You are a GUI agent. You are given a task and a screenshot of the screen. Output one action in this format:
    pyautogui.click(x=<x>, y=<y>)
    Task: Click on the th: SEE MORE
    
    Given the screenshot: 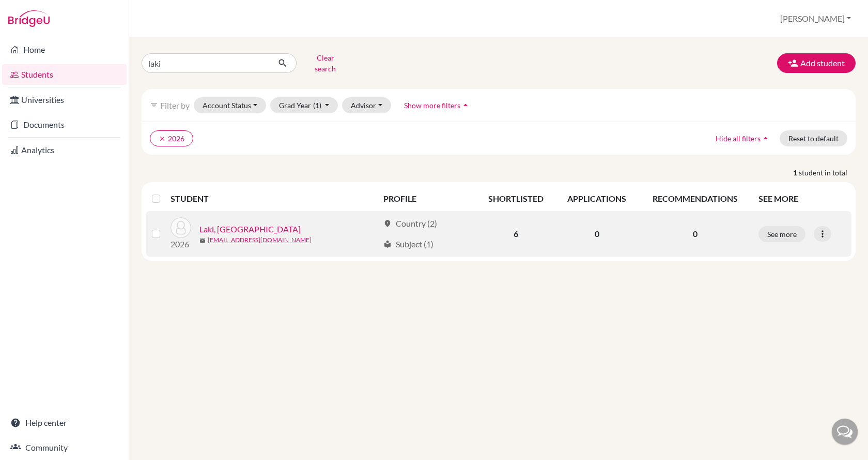 What is the action you would take?
    pyautogui.click(x=802, y=199)
    